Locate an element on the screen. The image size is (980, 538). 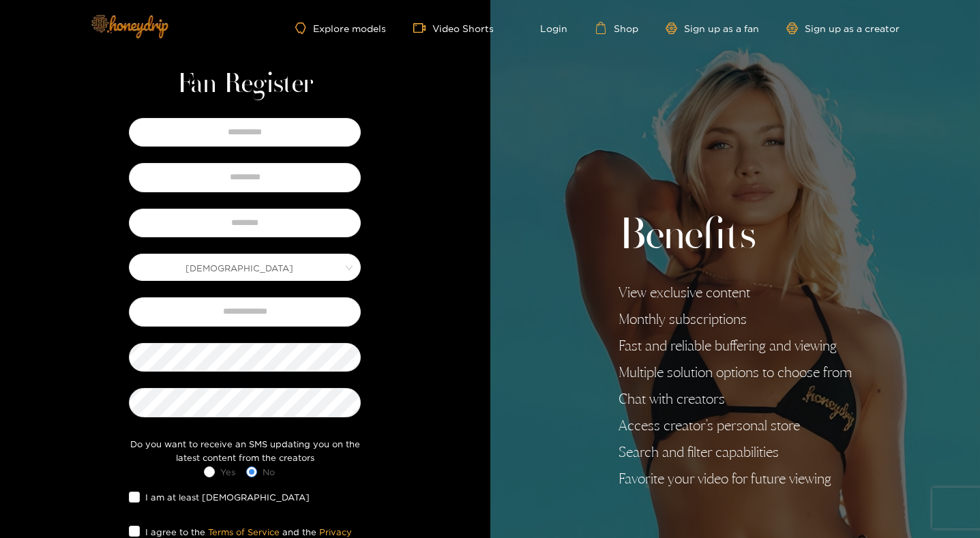
span: Male is located at coordinates (245, 268).